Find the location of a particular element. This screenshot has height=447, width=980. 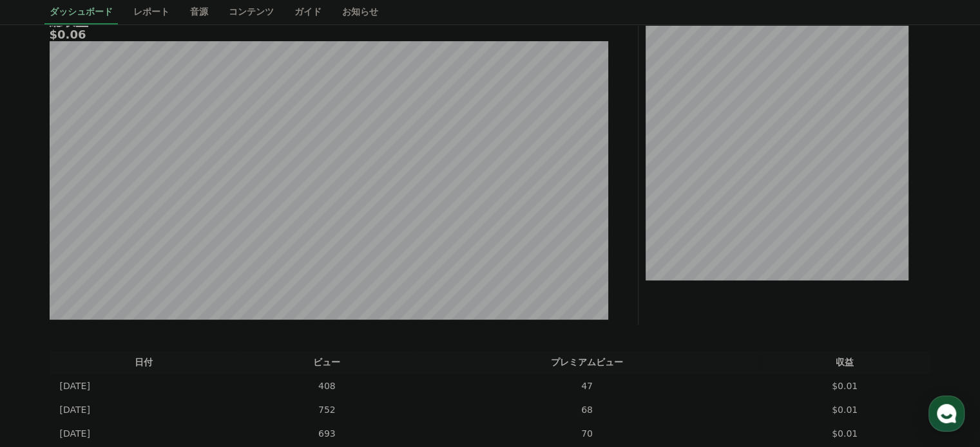

span: Home is located at coordinates (44, 365).